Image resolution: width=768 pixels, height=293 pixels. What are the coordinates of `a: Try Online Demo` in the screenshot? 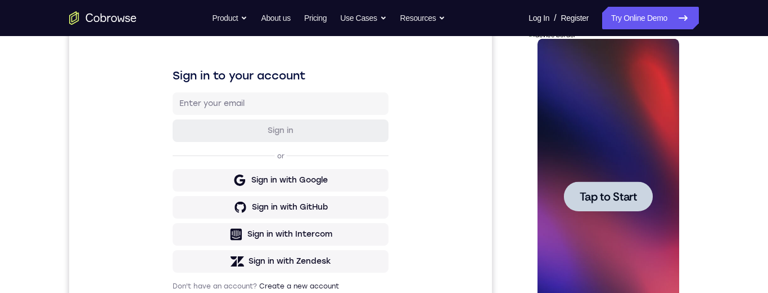 It's located at (651, 18).